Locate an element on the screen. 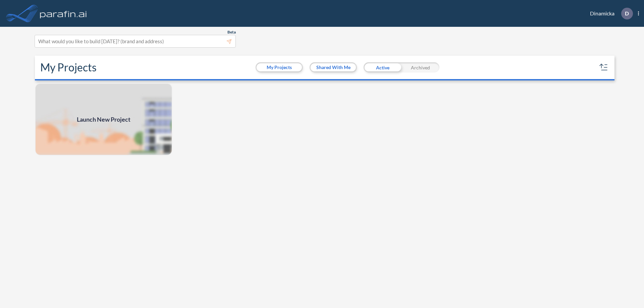 The width and height of the screenshot is (644, 308). button: Shared With Me is located at coordinates (333, 67).